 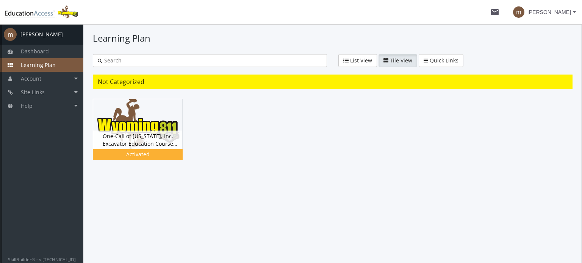 What do you see at coordinates (33, 92) in the screenshot?
I see `span: Site Links` at bounding box center [33, 92].